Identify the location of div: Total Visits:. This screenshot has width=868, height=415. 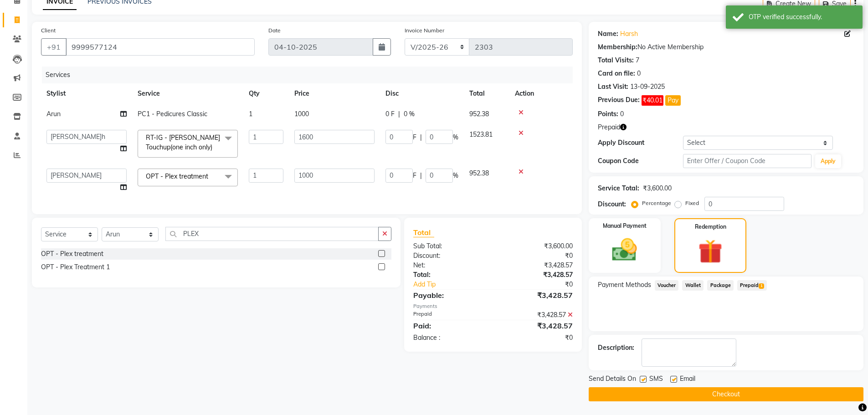
(615, 60).